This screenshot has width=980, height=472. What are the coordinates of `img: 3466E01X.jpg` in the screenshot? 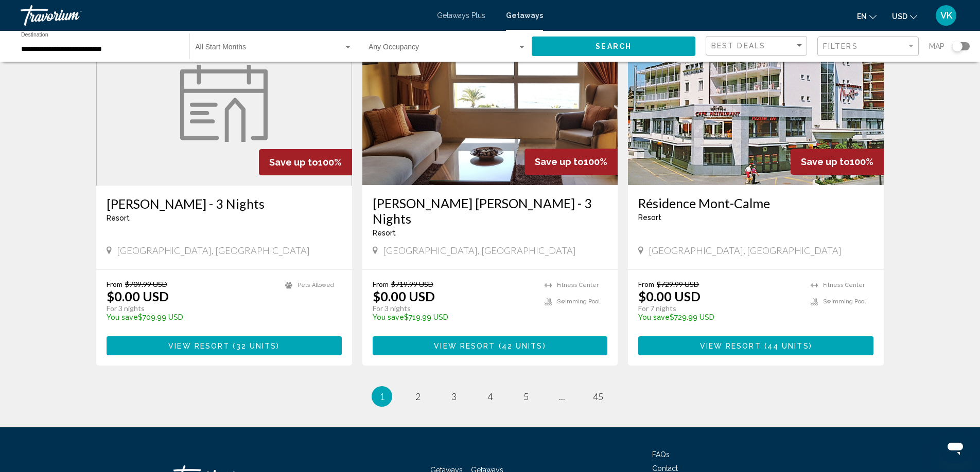 It's located at (756, 103).